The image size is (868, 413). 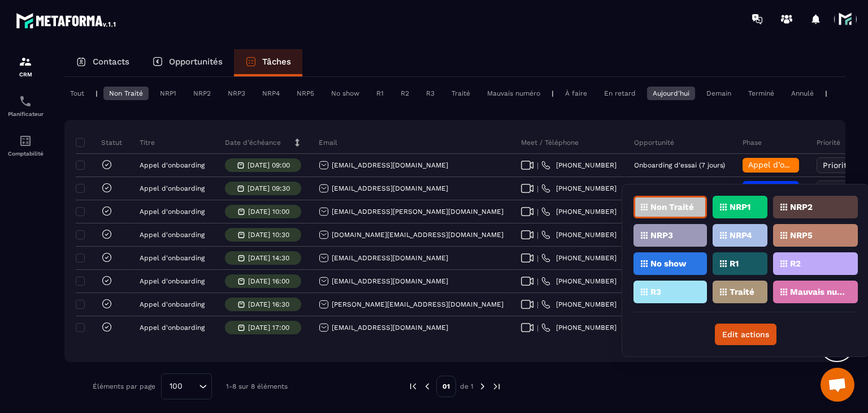 What do you see at coordinates (404, 93) in the screenshot?
I see `div: R2` at bounding box center [404, 93].